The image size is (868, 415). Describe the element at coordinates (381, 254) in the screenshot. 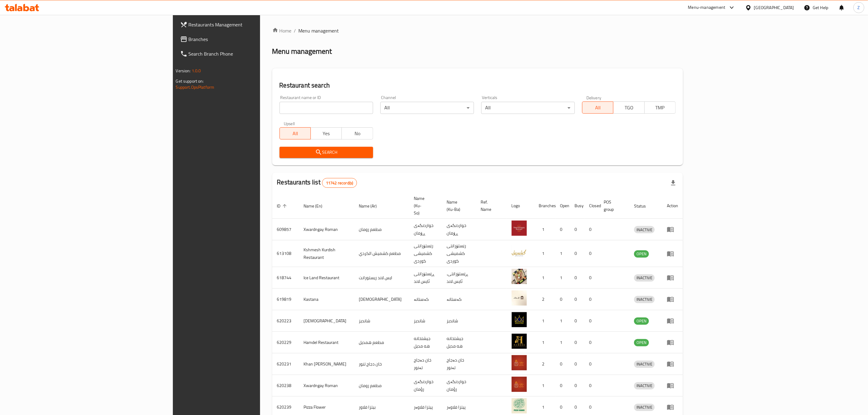

I see `td: مطعم كشميش الكردي` at that location.